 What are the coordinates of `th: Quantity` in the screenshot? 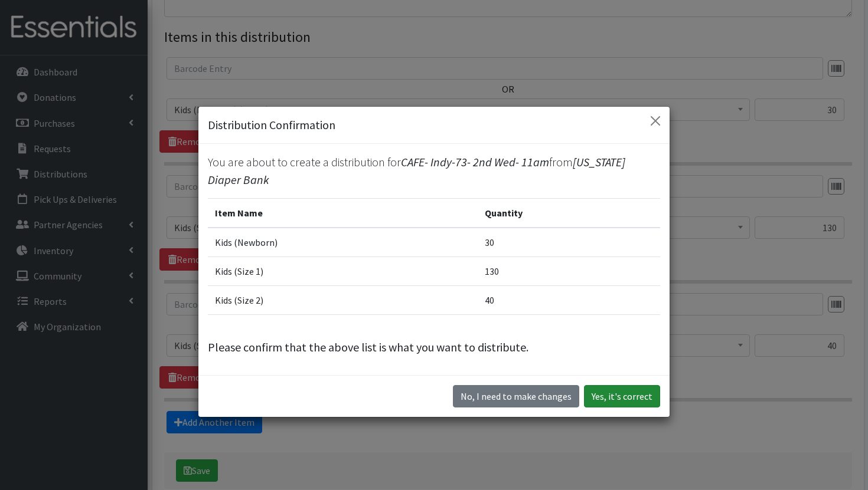 It's located at (568, 213).